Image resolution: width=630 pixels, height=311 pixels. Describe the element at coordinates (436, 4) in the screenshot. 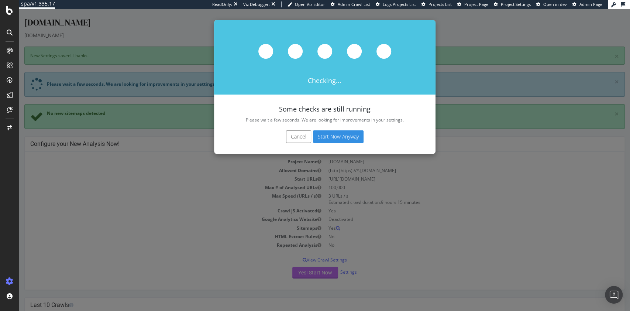

I see `a: Projects List` at that location.